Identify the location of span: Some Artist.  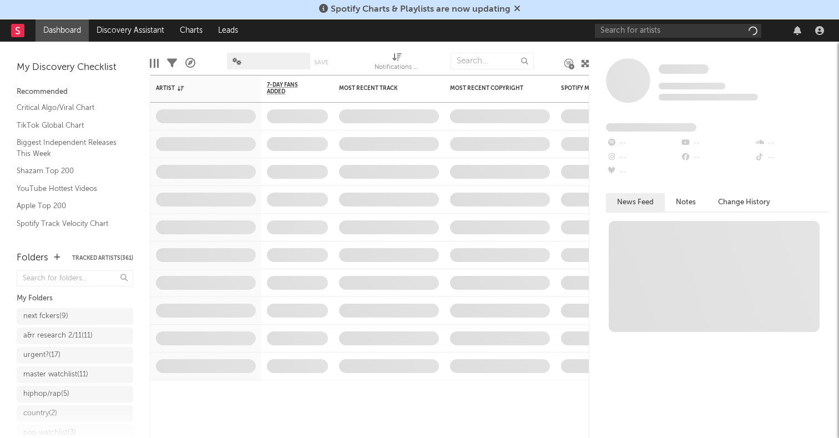
(684, 69).